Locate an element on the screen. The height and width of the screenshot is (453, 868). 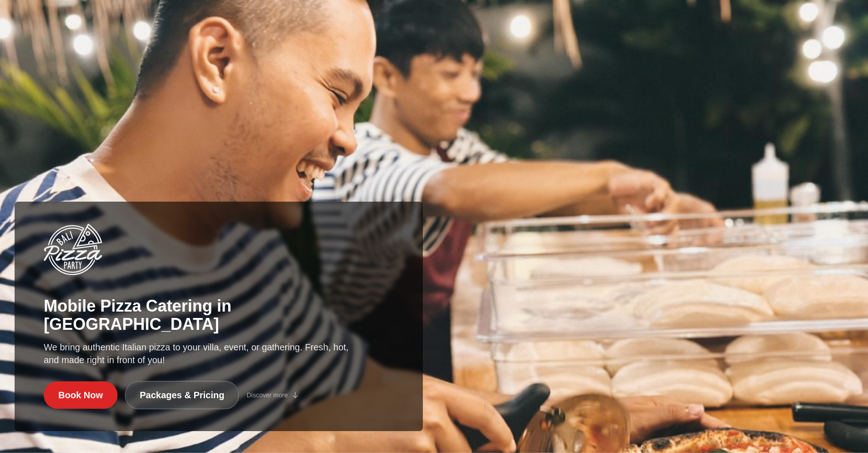
a: Packages & Pricing is located at coordinates (182, 395).